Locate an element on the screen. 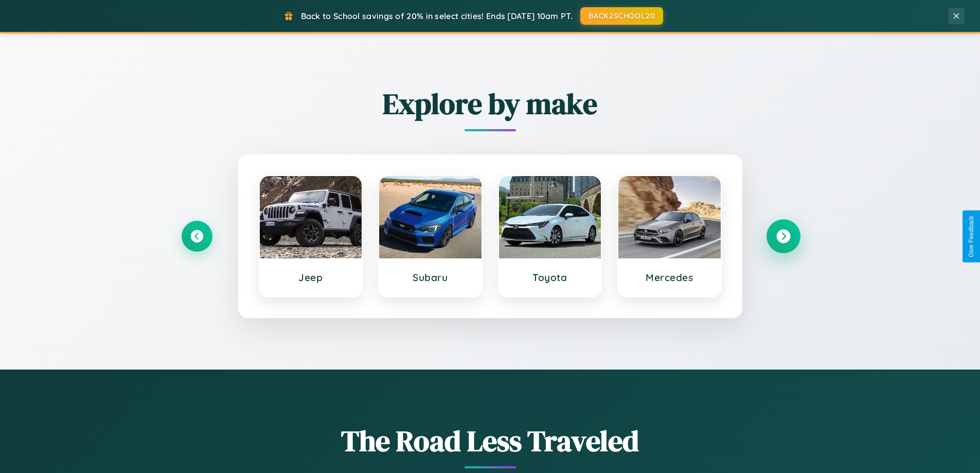 This screenshot has width=980, height=473. h2: Explore by make is located at coordinates (490, 104).